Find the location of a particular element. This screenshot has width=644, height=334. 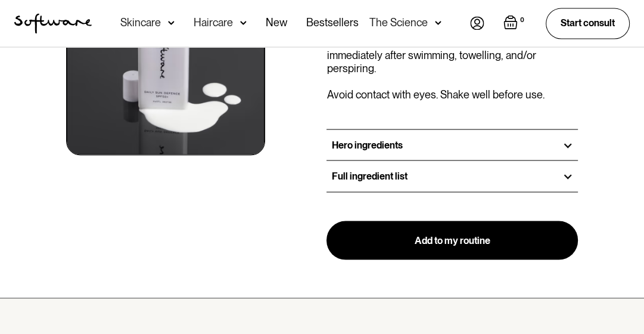

img: Software Logo is located at coordinates (53, 23).